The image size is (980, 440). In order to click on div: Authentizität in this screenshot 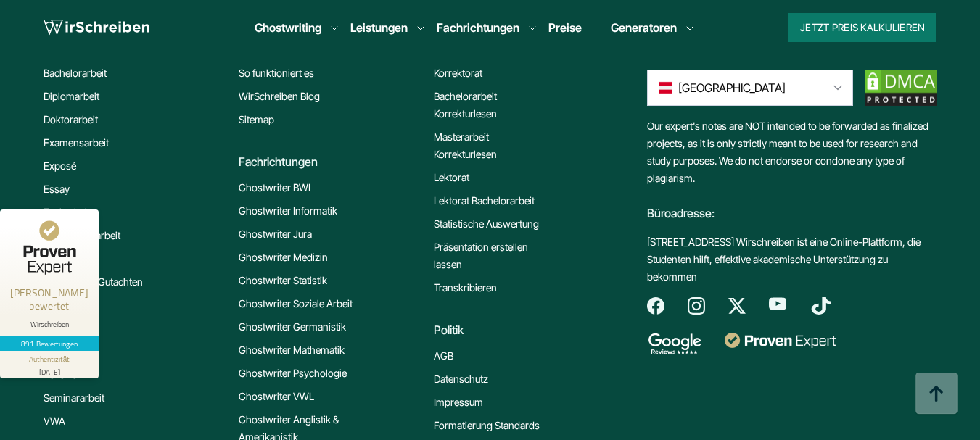, I will do `click(50, 359)`.